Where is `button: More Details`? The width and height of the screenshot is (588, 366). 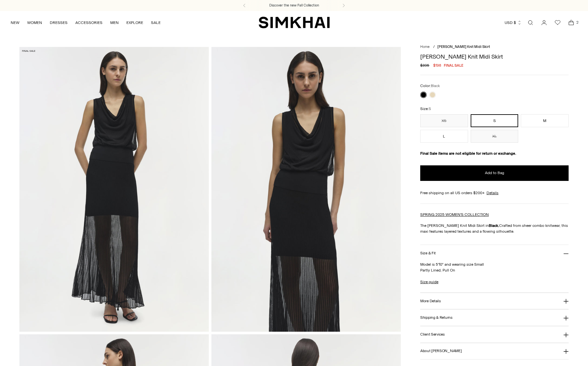
button: More Details is located at coordinates (494, 301).